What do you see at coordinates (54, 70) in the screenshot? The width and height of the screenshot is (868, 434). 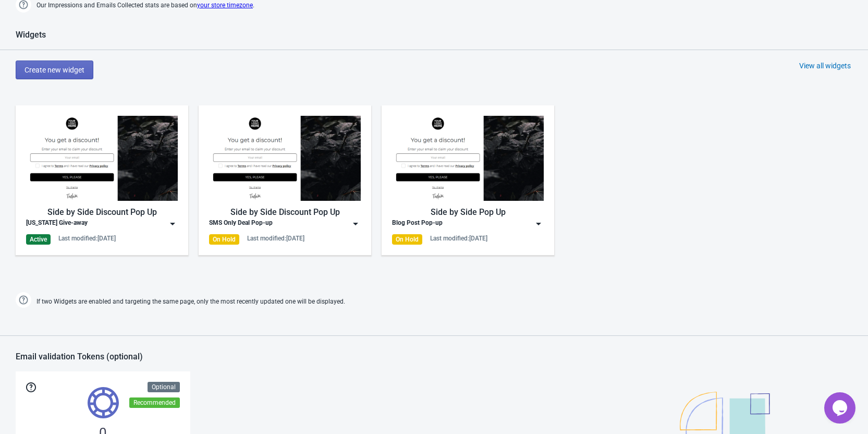 I see `button: Create new widget` at bounding box center [54, 70].